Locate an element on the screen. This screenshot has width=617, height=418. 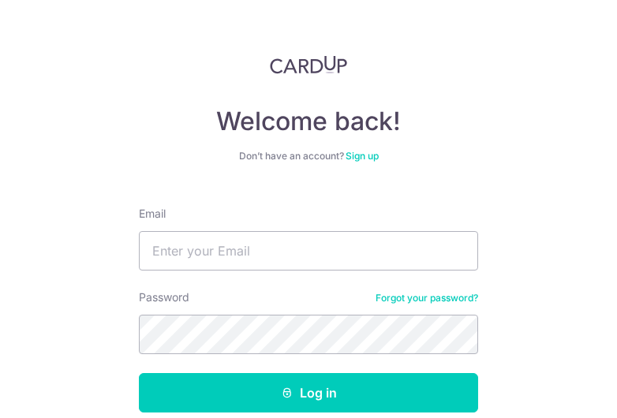
a: Forgot your password? is located at coordinates (427, 298).